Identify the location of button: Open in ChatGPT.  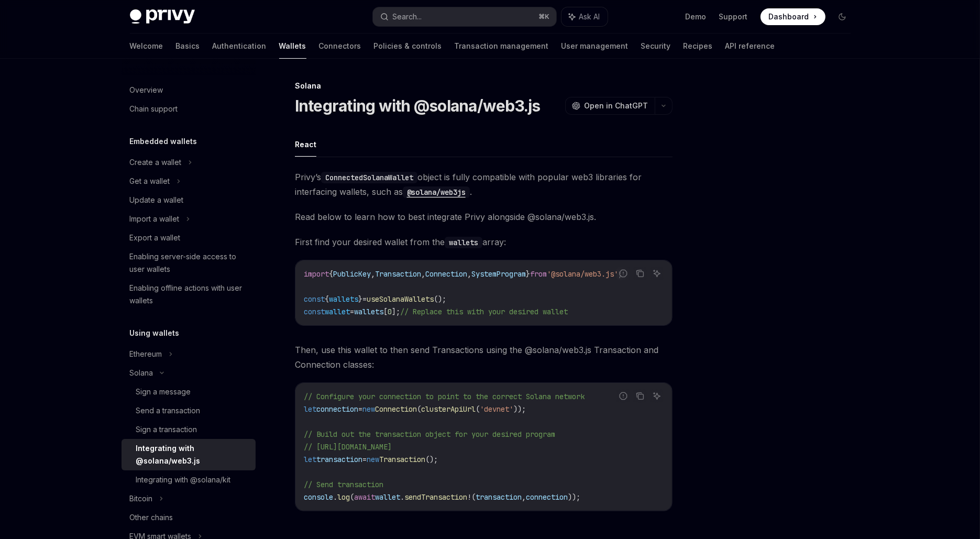
(610, 106).